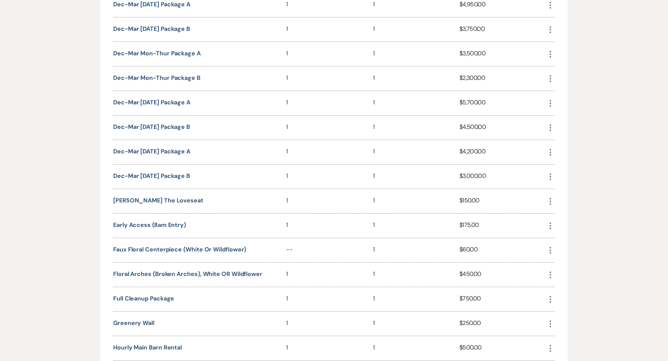  What do you see at coordinates (147, 348) in the screenshot?
I see `button: Hourly Main Barn Rental` at bounding box center [147, 348].